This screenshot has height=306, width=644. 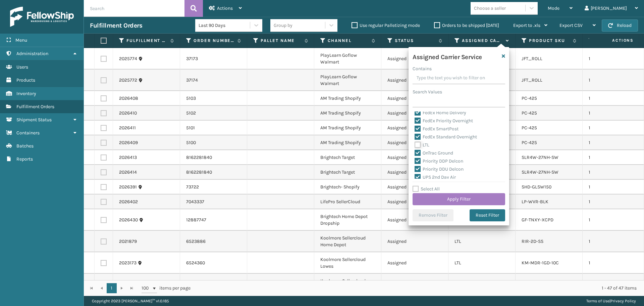 What do you see at coordinates (128, 187) in the screenshot?
I see `a: 2026391` at bounding box center [128, 187].